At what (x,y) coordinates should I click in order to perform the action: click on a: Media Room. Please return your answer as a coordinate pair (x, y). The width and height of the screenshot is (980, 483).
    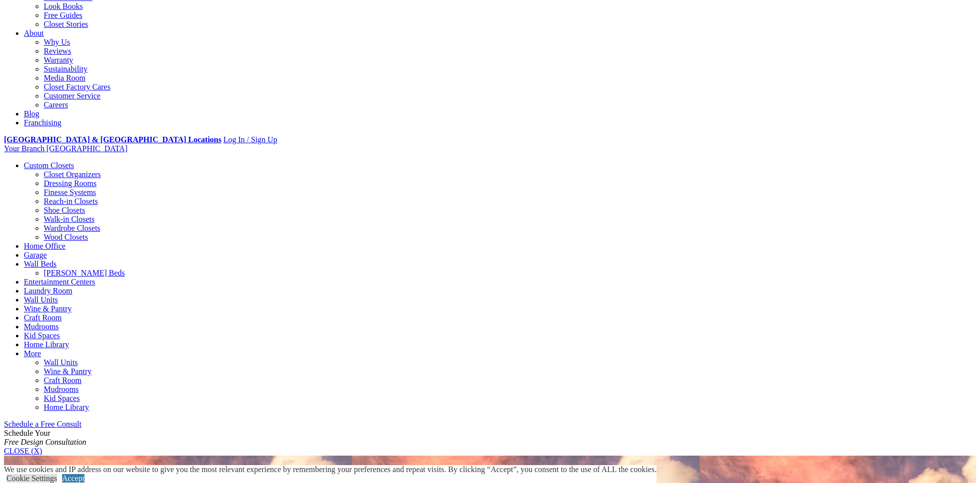
    Looking at the image, I should click on (65, 78).